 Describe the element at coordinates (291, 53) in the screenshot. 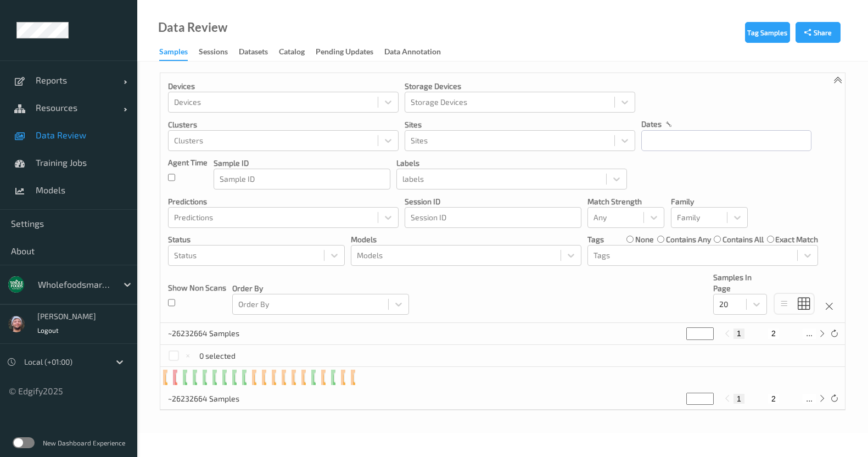

I see `div: Catalog` at that location.